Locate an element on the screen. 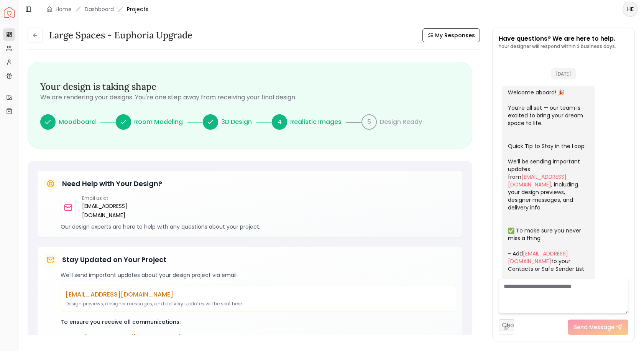  nav: breadcrumb is located at coordinates (97, 9).